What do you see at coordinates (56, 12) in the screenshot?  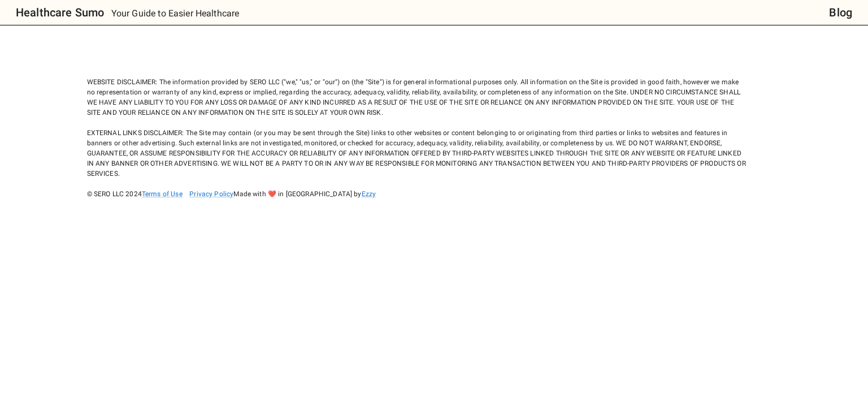 I see `a: Healthcare Sumo` at bounding box center [56, 12].